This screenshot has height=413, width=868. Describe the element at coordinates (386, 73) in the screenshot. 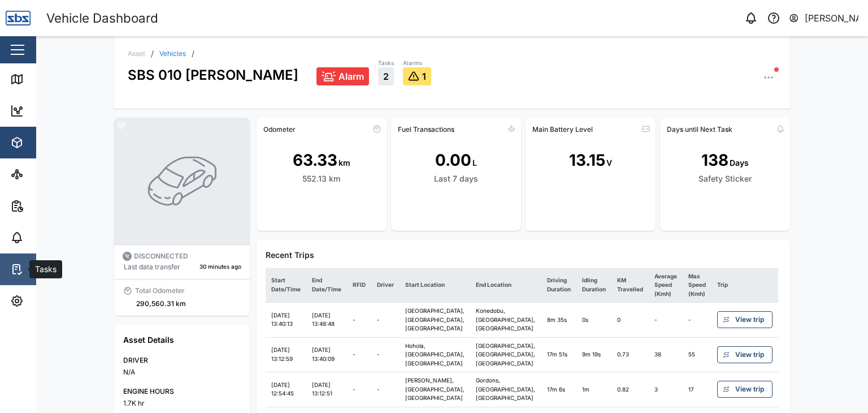

I see `a: Tasks2` at that location.